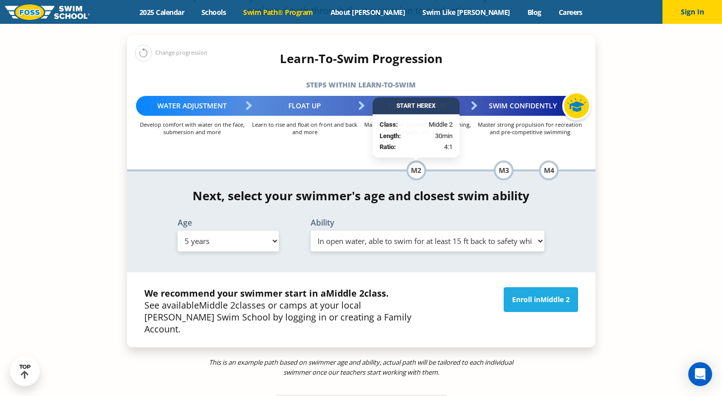 The height and width of the screenshot is (396, 722). Describe the element at coordinates (214, 12) in the screenshot. I see `a: Schools` at that location.